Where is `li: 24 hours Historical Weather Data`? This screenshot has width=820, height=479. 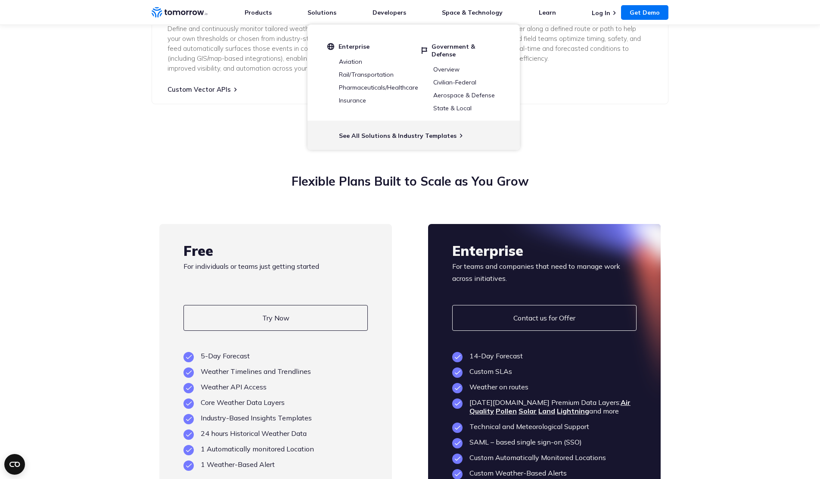
li: 24 hours Historical Weather Data is located at coordinates (276, 433).